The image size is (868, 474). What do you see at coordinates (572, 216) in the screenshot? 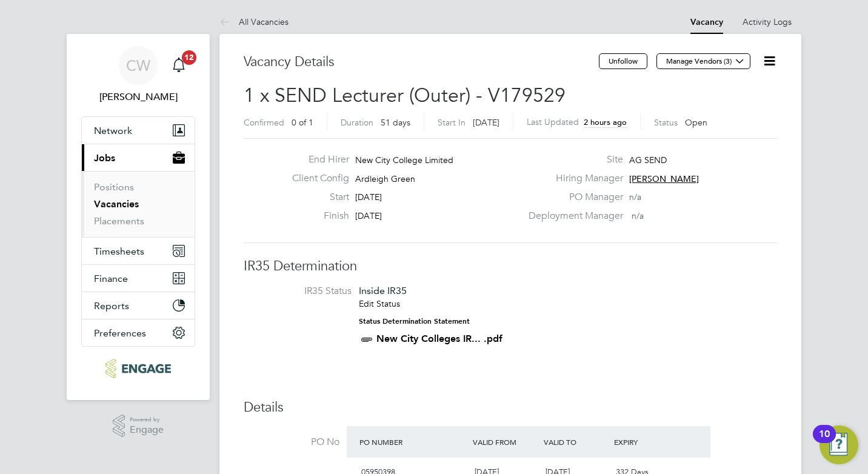
I see `label: Deployment Manager` at bounding box center [572, 216].